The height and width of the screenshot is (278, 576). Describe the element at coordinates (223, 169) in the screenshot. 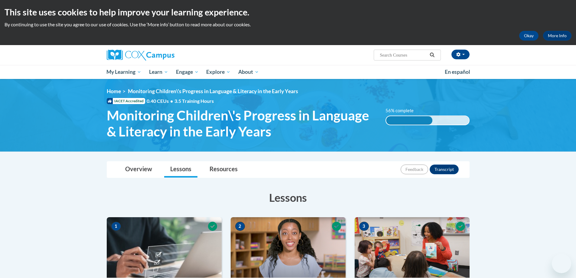

I see `a: Resources` at that location.